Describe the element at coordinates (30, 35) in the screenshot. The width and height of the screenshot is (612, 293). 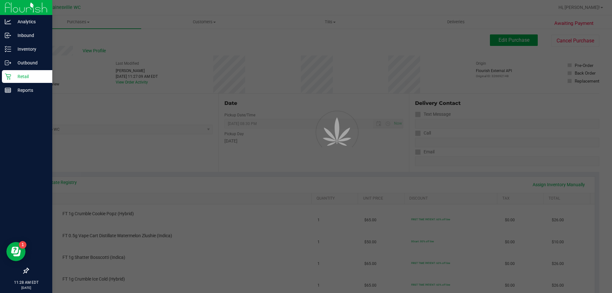
I see `p: Inbound` at that location.